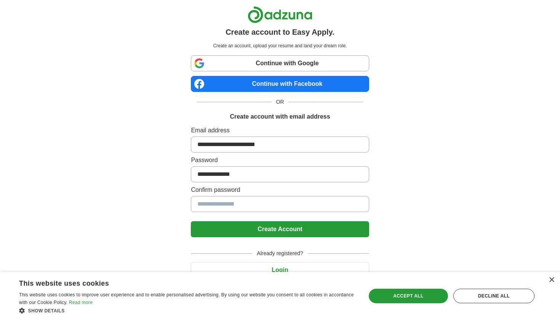 The image size is (560, 320). What do you see at coordinates (280, 46) in the screenshot?
I see `p: Create an account, upload your resume and land your dream role.` at bounding box center [280, 46].